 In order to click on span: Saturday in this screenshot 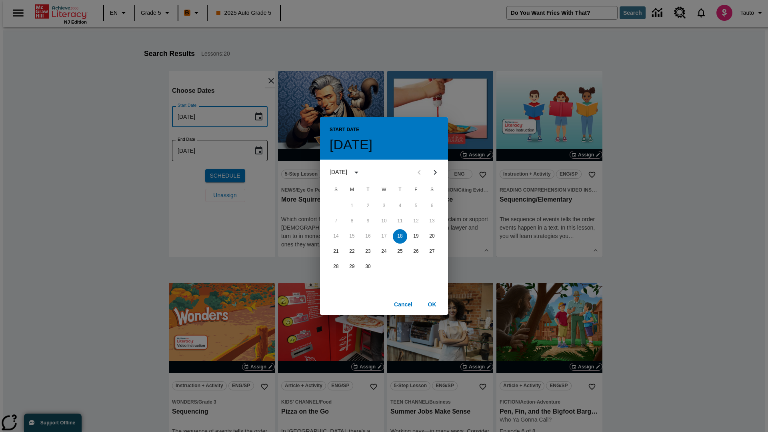, I will do `click(432, 190)`.